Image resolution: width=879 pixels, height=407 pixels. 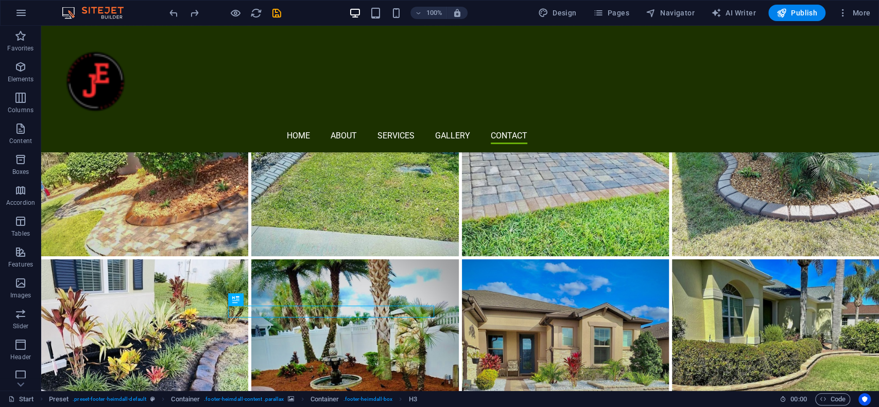 I want to click on p: Favorites, so click(x=20, y=48).